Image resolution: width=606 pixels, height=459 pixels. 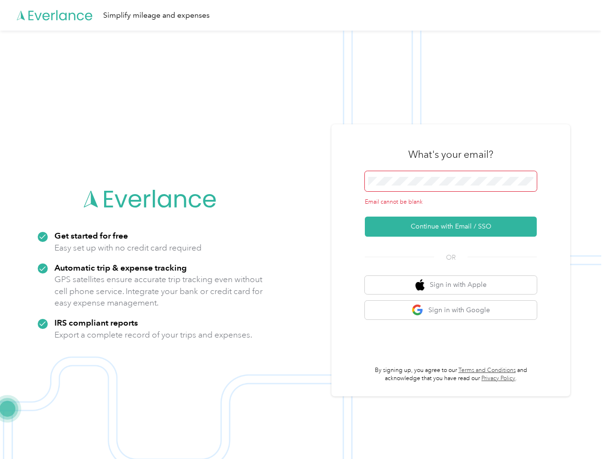 What do you see at coordinates (498, 378) in the screenshot?
I see `a: Privacy Policy` at bounding box center [498, 378].